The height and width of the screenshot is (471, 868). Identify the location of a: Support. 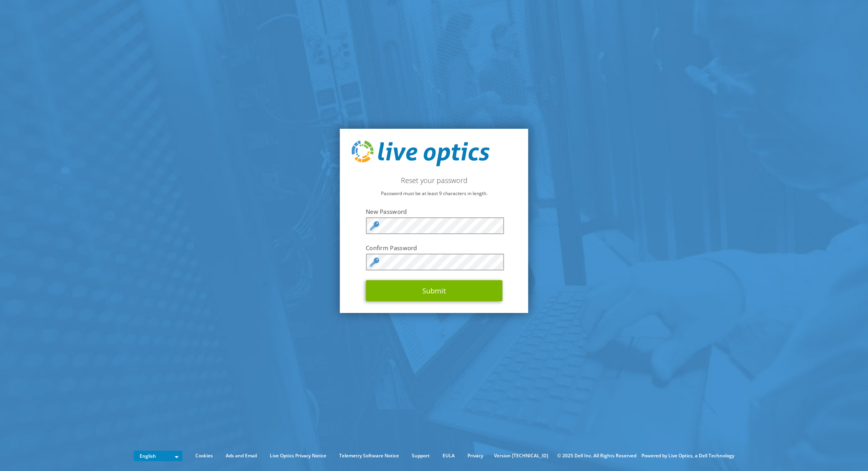
(421, 455).